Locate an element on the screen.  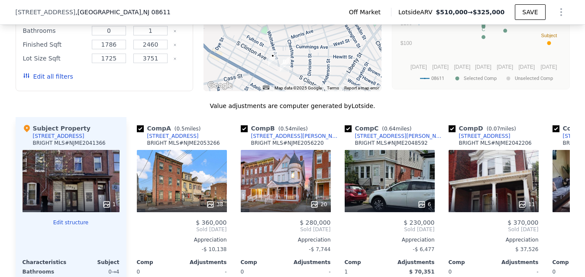
a: Terms (opens in new tab) is located at coordinates (333, 88).